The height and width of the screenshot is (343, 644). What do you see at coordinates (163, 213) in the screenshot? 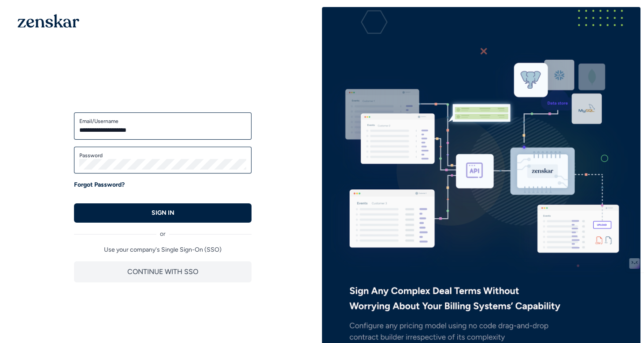
I see `p: SIGN IN` at bounding box center [163, 213].